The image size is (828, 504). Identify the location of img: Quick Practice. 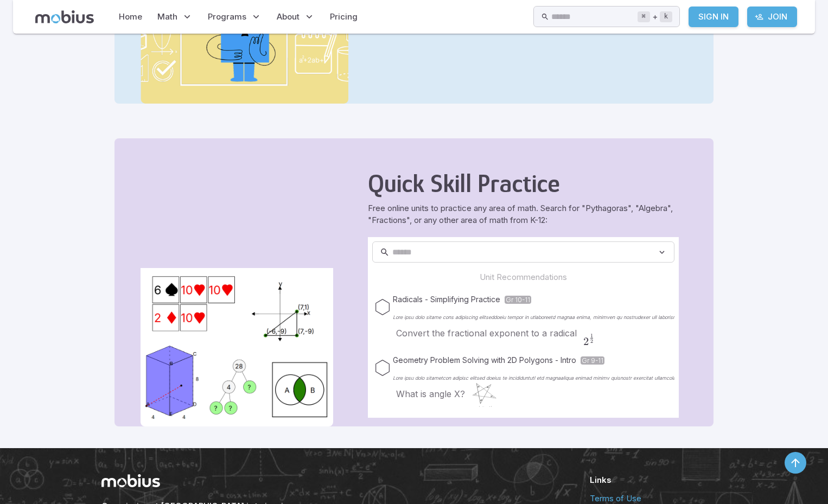
(237, 295).